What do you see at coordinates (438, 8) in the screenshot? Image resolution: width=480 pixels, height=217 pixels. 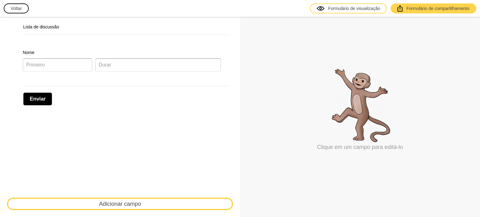 I see `font: Formulário de compartilhamento` at bounding box center [438, 8].